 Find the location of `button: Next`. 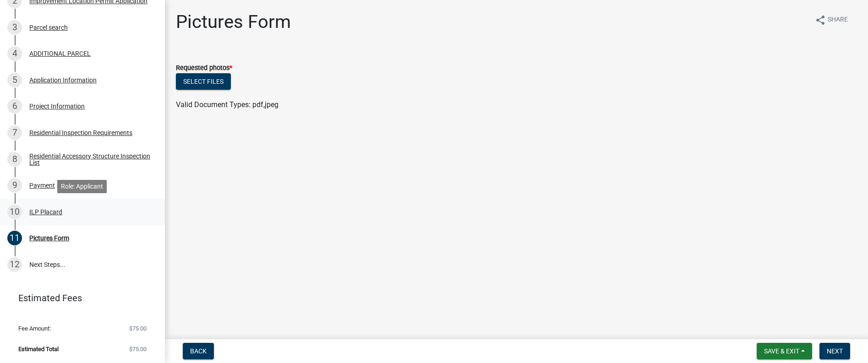

button: Next is located at coordinates (835, 351).